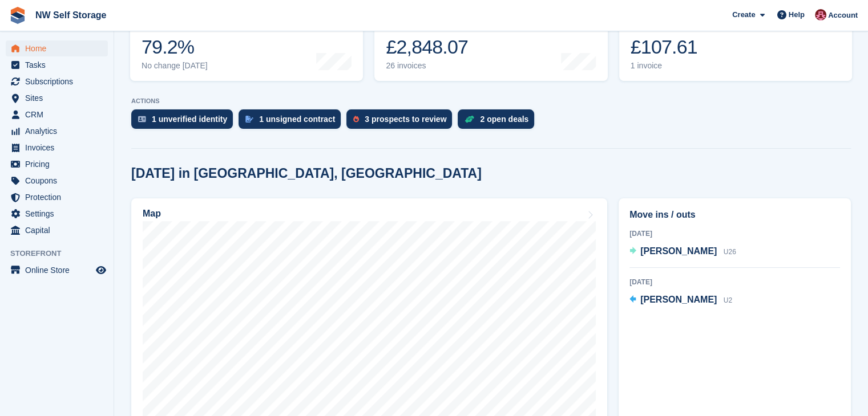 The image size is (868, 416). I want to click on span: Protection, so click(59, 197).